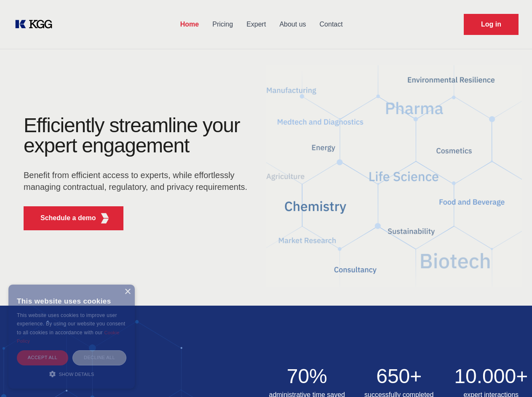 The height and width of the screenshot is (397, 532). I want to click on a: Expert, so click(256, 24).